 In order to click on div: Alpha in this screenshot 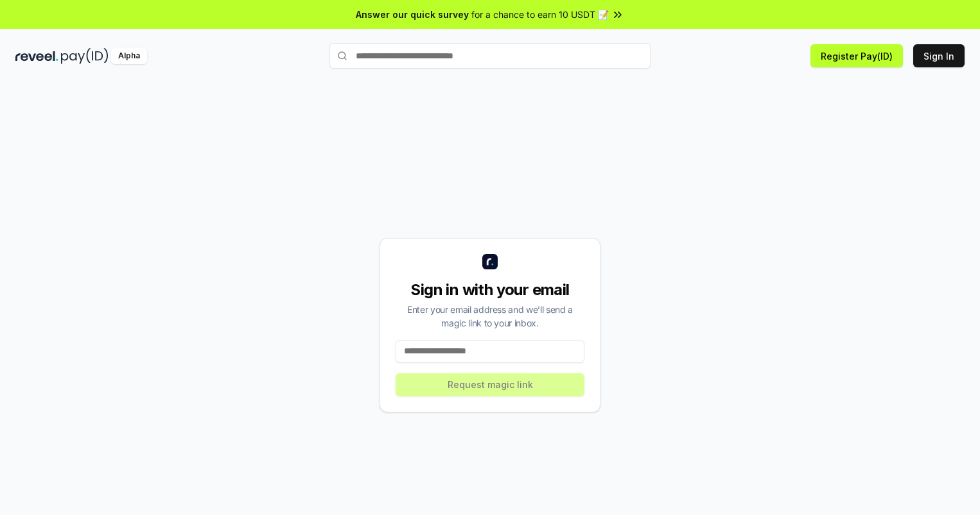, I will do `click(129, 55)`.